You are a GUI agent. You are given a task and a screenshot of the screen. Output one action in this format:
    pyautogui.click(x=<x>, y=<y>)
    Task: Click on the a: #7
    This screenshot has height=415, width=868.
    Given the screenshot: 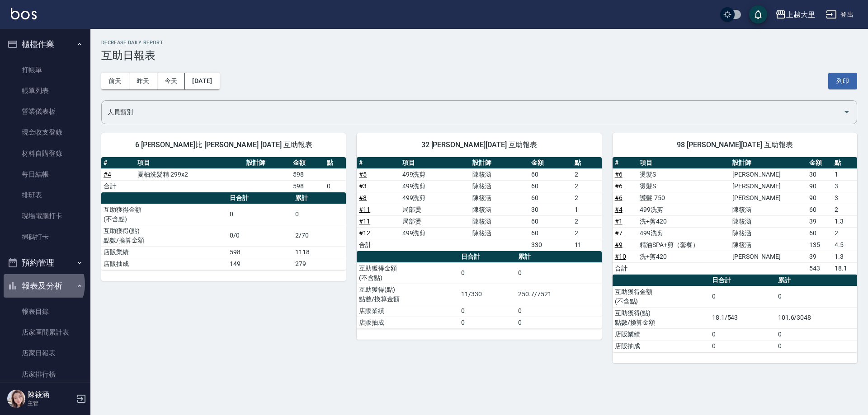 What is the action you would take?
    pyautogui.click(x=619, y=233)
    